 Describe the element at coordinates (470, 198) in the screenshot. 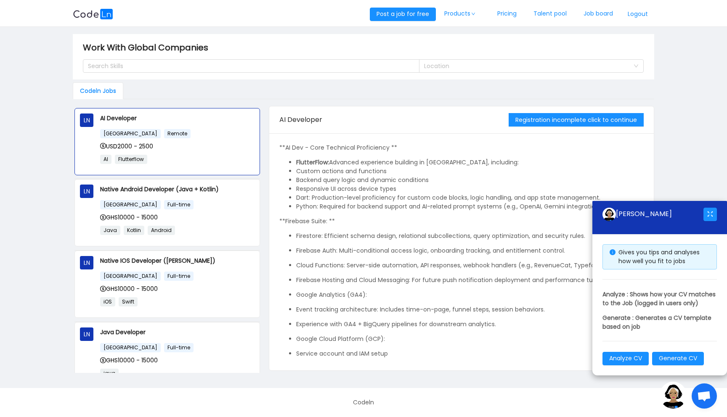

I see `li: Dart: Production-level proficiency for custom code blocks, logic handling, and app state management.` at that location.